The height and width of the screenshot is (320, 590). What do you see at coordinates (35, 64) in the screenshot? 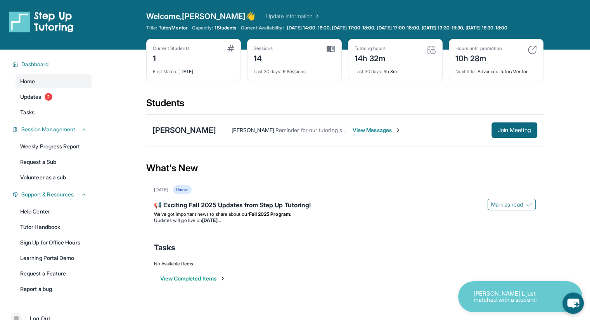
I see `span: Dashboard` at bounding box center [35, 64].